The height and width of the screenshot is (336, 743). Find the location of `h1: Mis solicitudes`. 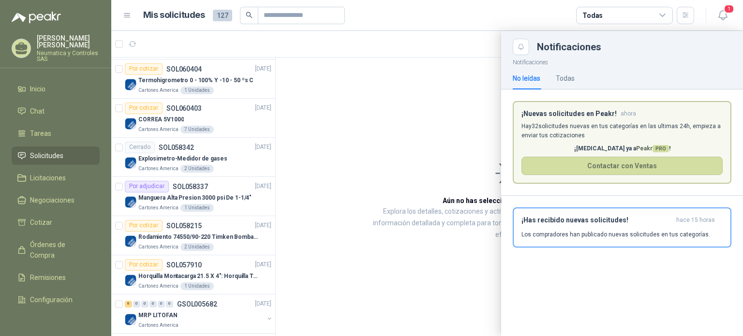

h1: Mis solicitudes is located at coordinates (174, 15).